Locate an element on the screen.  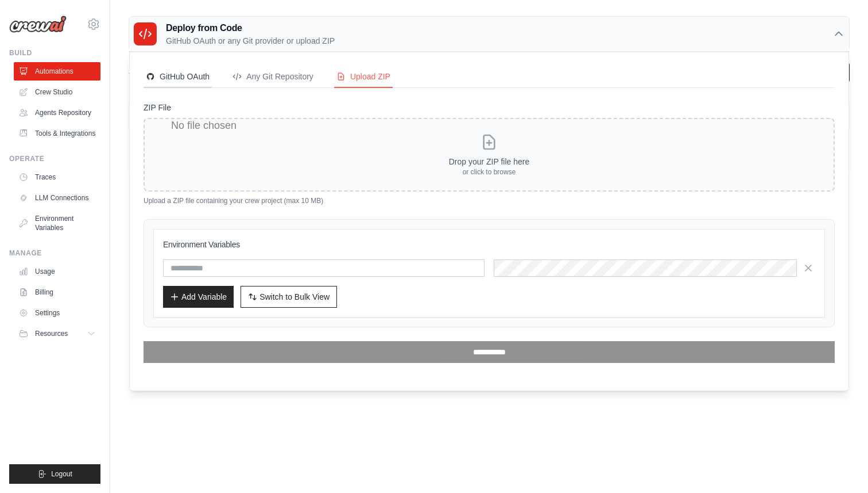
h3: Deploy from Code is located at coordinates (250, 28).